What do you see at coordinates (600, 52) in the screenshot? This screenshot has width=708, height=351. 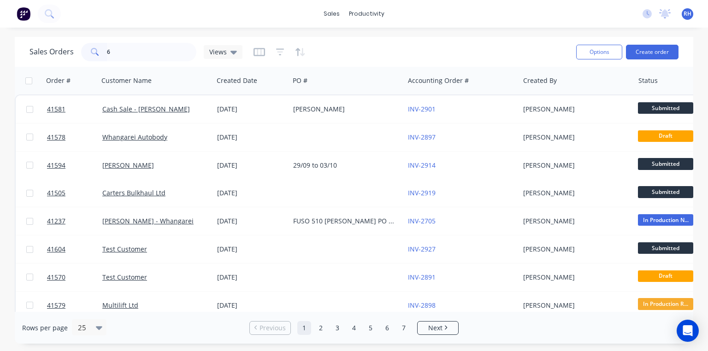 I see `button: Options` at bounding box center [600, 52].